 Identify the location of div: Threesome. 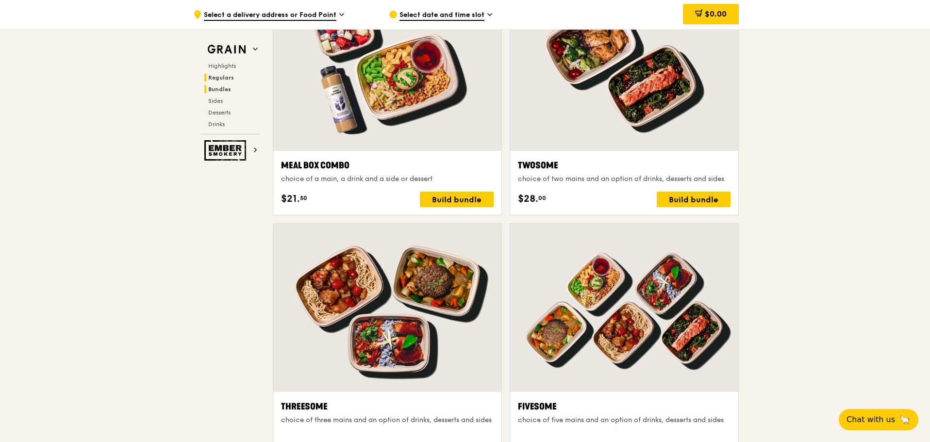
(387, 407).